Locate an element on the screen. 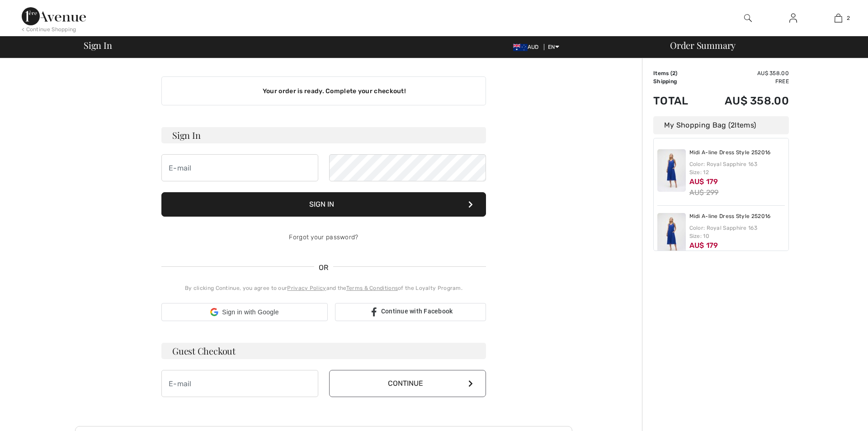  div: By clicking Continue, you agree to our and the of the Loyalty Program. is located at coordinates (324, 288).